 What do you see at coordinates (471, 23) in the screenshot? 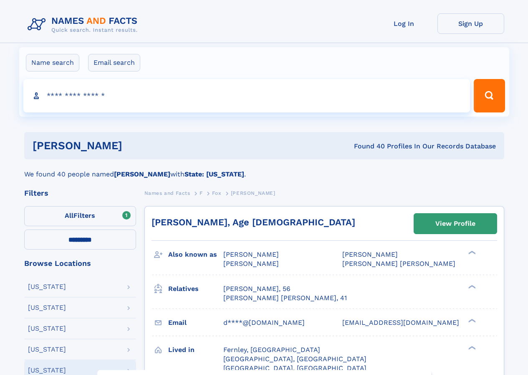
I see `a: Sign Up` at bounding box center [471, 23].